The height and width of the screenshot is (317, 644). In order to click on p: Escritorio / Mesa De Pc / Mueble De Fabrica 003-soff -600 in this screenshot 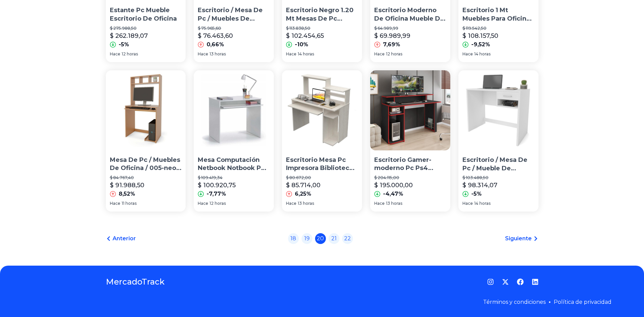, I will do `click(498, 164)`.